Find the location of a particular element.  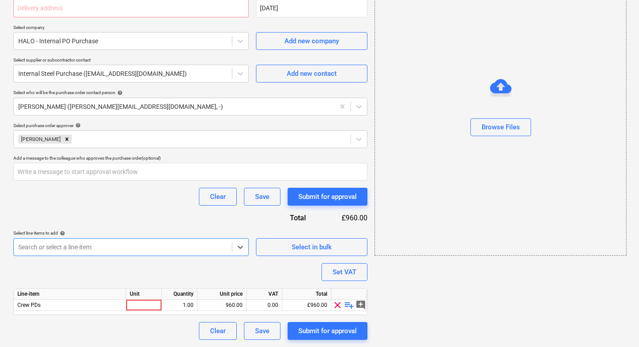

button: Select in bulk is located at coordinates (312, 247).